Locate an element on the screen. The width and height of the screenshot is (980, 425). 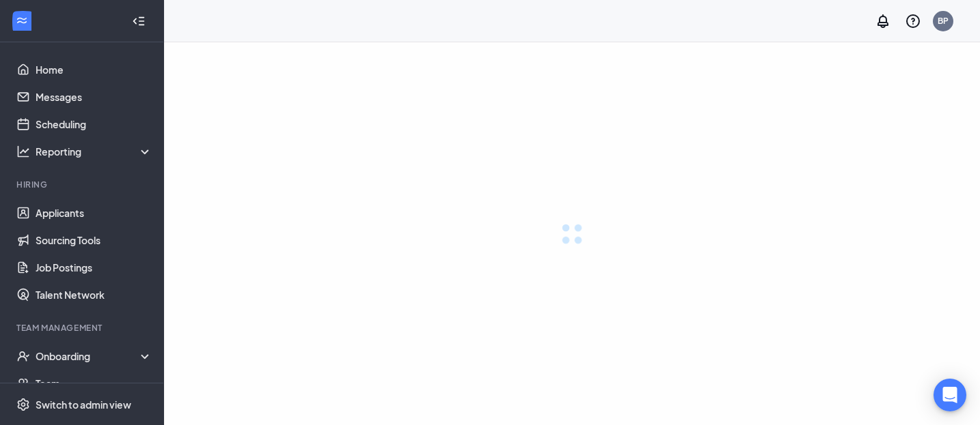
svg: WorkstreamLogo is located at coordinates (22, 21).